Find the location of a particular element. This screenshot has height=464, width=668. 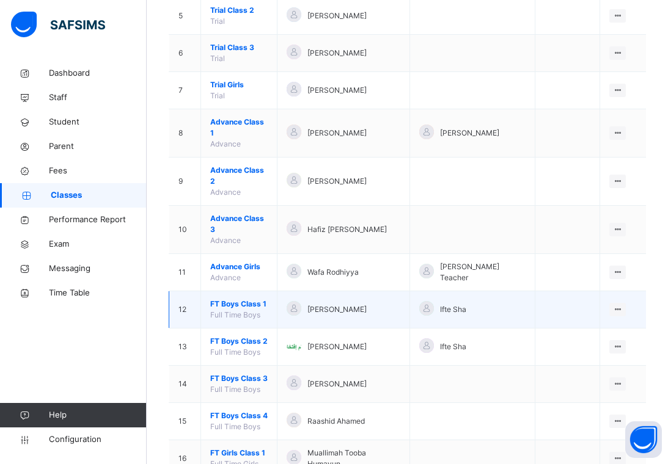

span: FT Boys Class 3 is located at coordinates (239, 379).